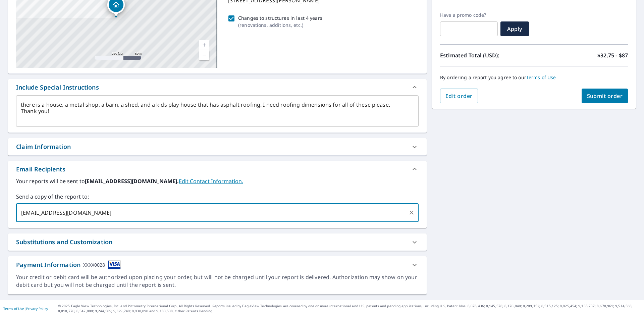 The image size is (644, 317). Describe the element at coordinates (69, 265) in the screenshot. I see `div: Payment Information` at that location.